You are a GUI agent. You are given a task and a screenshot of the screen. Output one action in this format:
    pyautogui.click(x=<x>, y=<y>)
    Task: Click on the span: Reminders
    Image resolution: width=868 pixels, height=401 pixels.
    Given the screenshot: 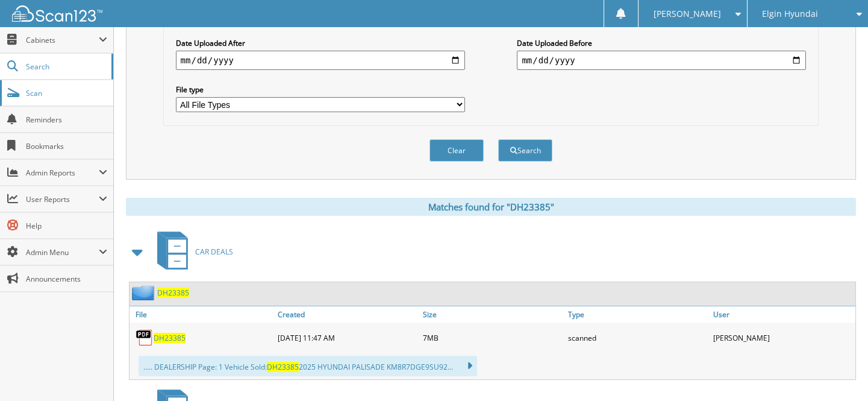 What is the action you would take?
    pyautogui.click(x=66, y=120)
    